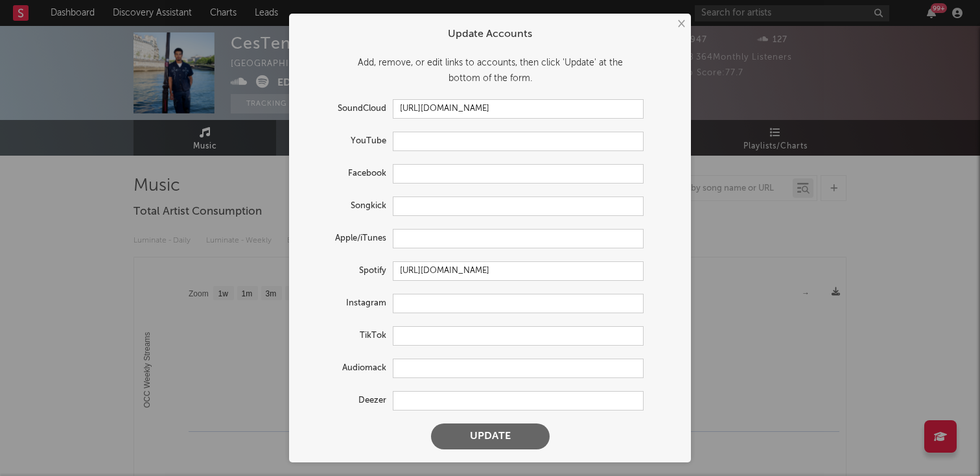 The image size is (980, 476). Describe the element at coordinates (490, 70) in the screenshot. I see `div: Add, remove, or edit links to accounts, then click 'Update' at the bottom of the form.` at that location.